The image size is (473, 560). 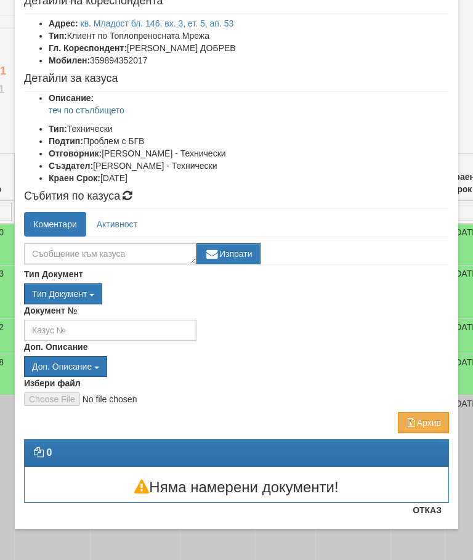 What do you see at coordinates (65, 366) in the screenshot?
I see `button: Доп. Описание` at bounding box center [65, 366].